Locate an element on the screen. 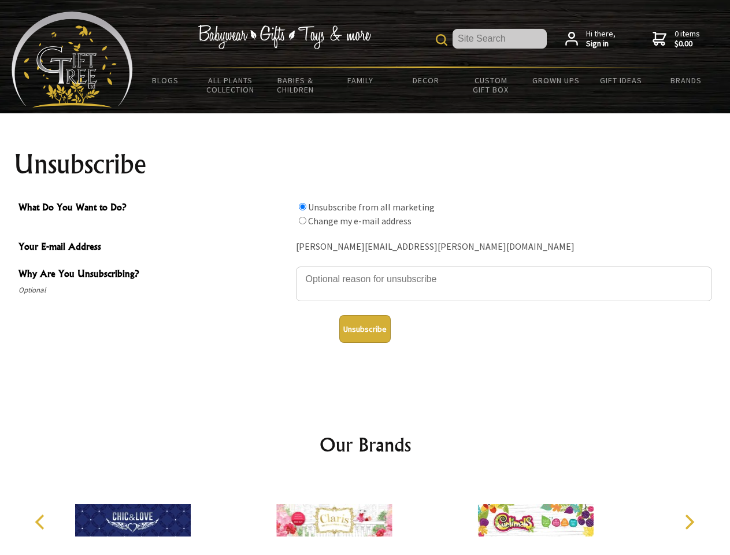 The image size is (730, 555). a: BLOGS is located at coordinates (165, 80).